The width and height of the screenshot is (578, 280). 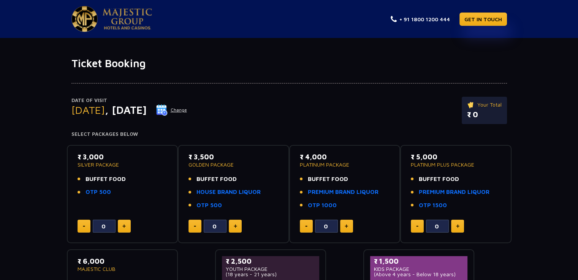 I want to click on img: ticket, so click(x=471, y=105).